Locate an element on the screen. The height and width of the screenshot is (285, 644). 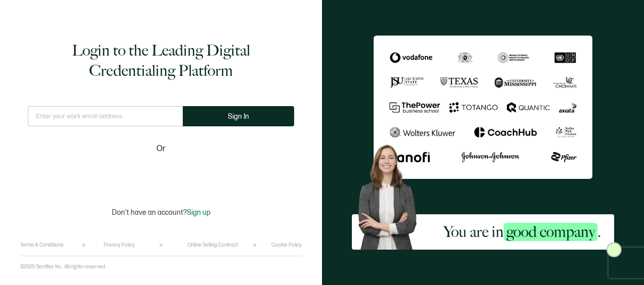
img: Sertifier Login - You are in <span class="strong-h">good company</span>. is located at coordinates (483, 107).